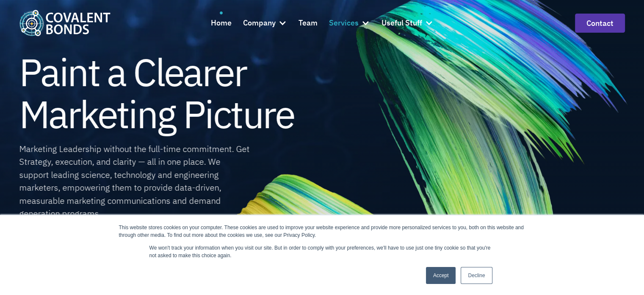  What do you see at coordinates (441, 275) in the screenshot?
I see `a: Accept` at bounding box center [441, 275].